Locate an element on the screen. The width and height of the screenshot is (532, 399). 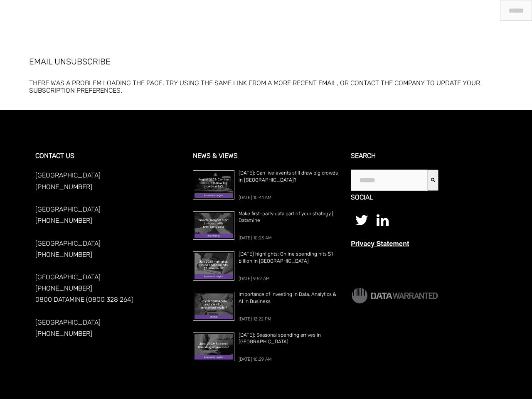
h3: Search is located at coordinates (424, 160).